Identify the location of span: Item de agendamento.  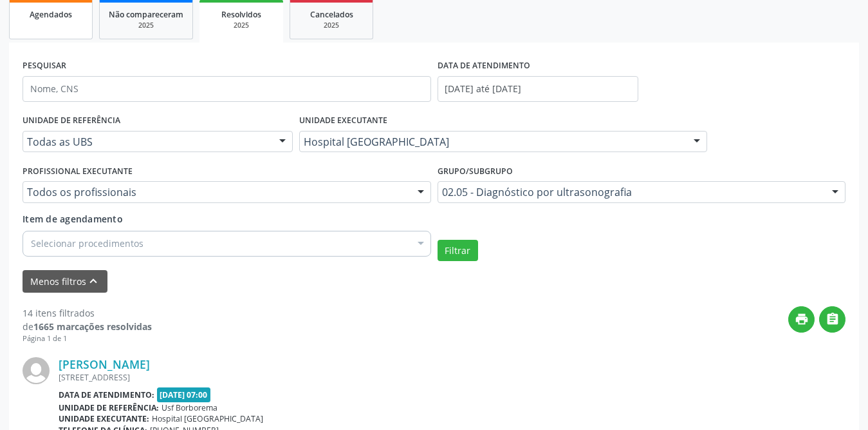
(73, 218).